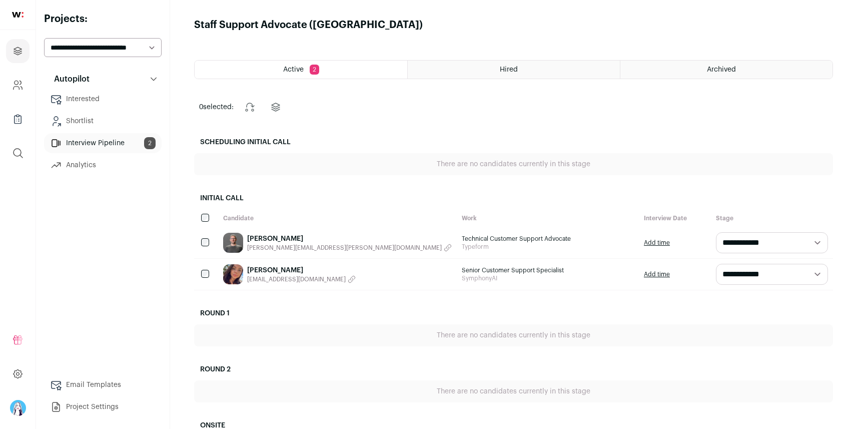  Describe the element at coordinates (722, 70) in the screenshot. I see `span: Archived` at that location.